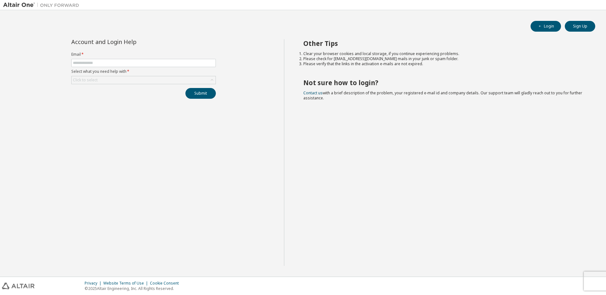 This screenshot has width=606, height=295. What do you see at coordinates (133, 289) in the screenshot?
I see `p: © 2025 Altair Engineering, Inc. All Rights Reserved.` at bounding box center [133, 289].